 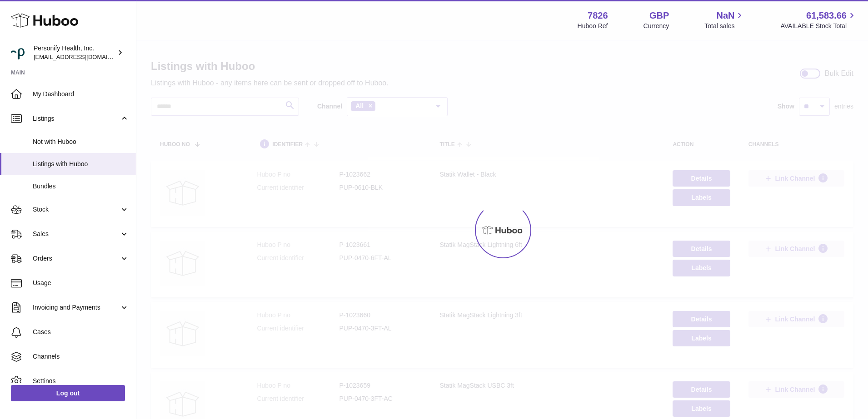 I want to click on span: Bundles, so click(x=81, y=186).